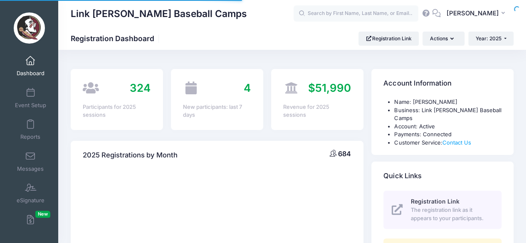 This screenshot has width=526, height=243. I want to click on a: InvoicesNew, so click(30, 225).